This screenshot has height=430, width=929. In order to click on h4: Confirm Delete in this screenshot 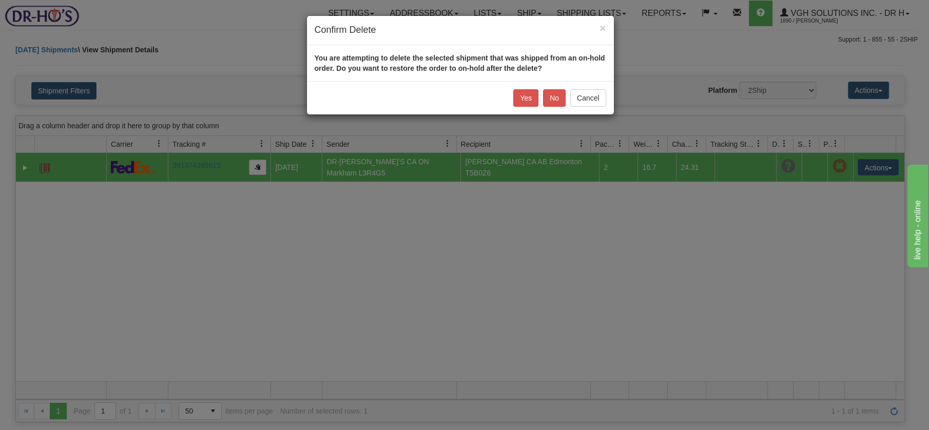, I will do `click(460, 30)`.